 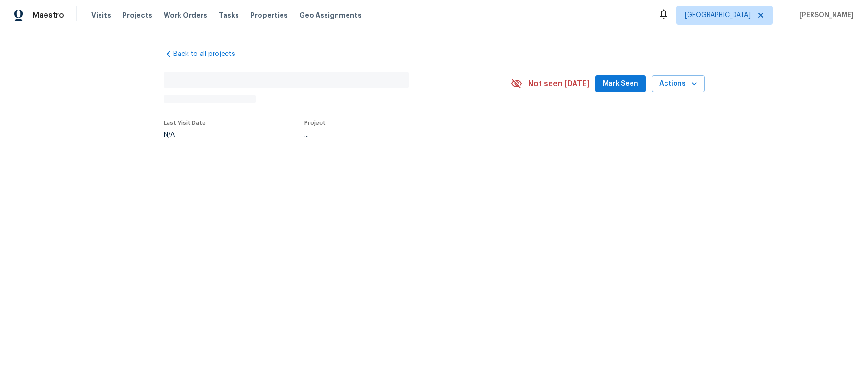 What do you see at coordinates (620, 84) in the screenshot?
I see `button: Mark Seen` at bounding box center [620, 84].